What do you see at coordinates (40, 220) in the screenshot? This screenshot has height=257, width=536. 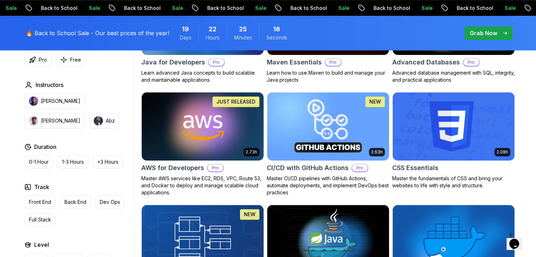 I see `button: Full Stack` at bounding box center [40, 220].